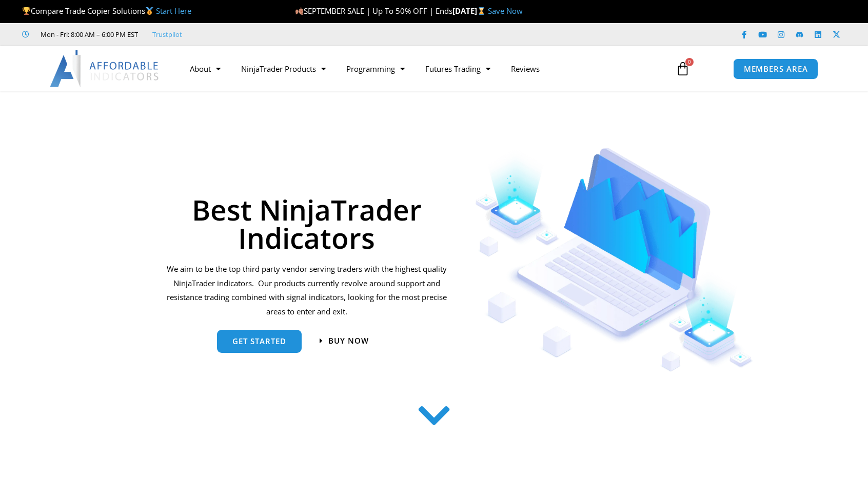 The image size is (868, 478). Describe the element at coordinates (307, 290) in the screenshot. I see `p: We aim to be the top third party vendor serving traders with the highest quality NinjaTrader indi...` at that location.